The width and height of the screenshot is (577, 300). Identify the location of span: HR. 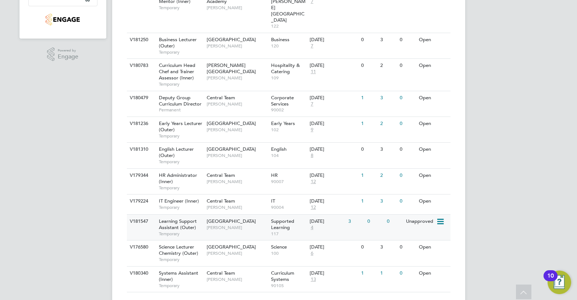
(275, 175).